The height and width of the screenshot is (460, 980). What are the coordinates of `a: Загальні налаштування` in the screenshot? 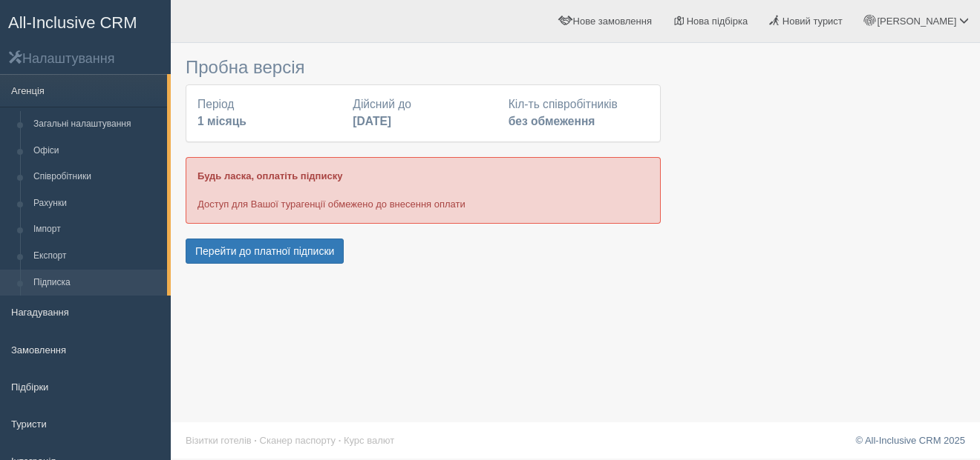 It's located at (97, 124).